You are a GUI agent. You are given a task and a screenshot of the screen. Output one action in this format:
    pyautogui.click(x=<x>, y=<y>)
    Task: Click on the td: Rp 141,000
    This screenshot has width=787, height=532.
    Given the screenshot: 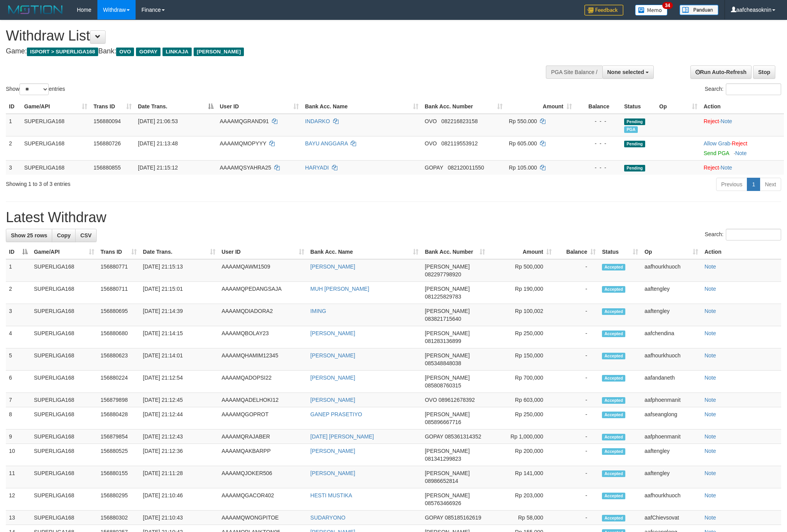 What is the action you would take?
    pyautogui.click(x=521, y=477)
    